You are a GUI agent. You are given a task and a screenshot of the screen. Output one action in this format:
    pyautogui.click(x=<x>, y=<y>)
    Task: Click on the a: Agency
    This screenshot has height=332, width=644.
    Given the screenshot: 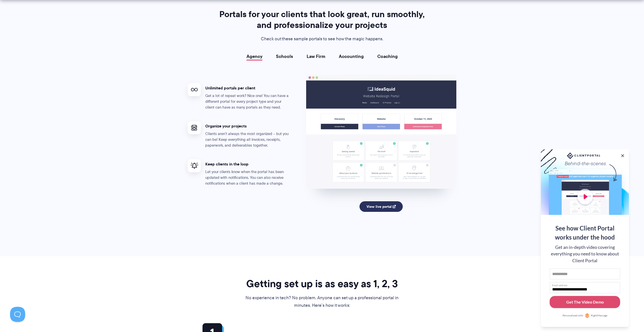 What is the action you would take?
    pyautogui.click(x=254, y=56)
    